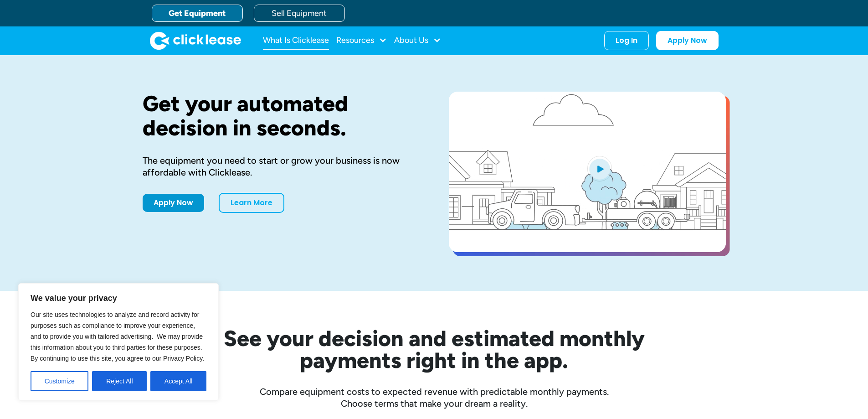 The image size is (868, 419). I want to click on button: Reject All, so click(119, 381).